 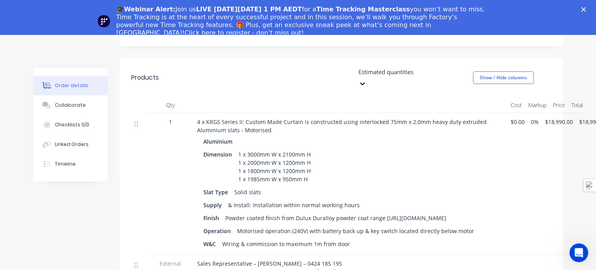 What do you see at coordinates (503, 78) in the screenshot?
I see `button: Show / Hide columns` at bounding box center [503, 78].